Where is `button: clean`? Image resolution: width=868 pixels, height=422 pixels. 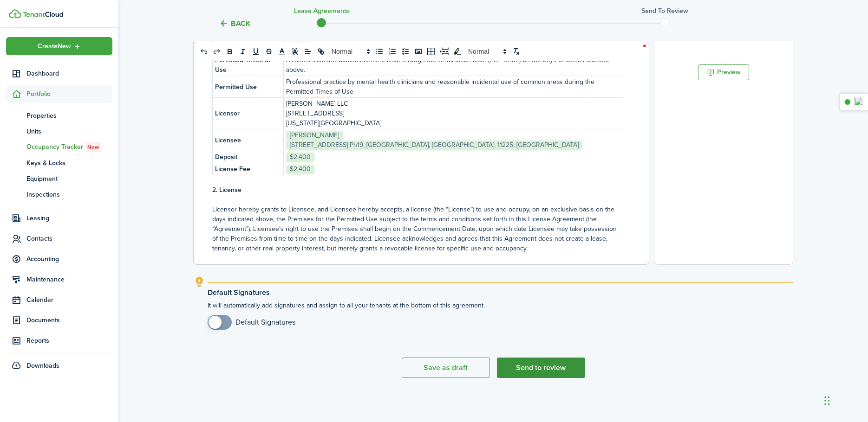 button: clean is located at coordinates (516, 52).